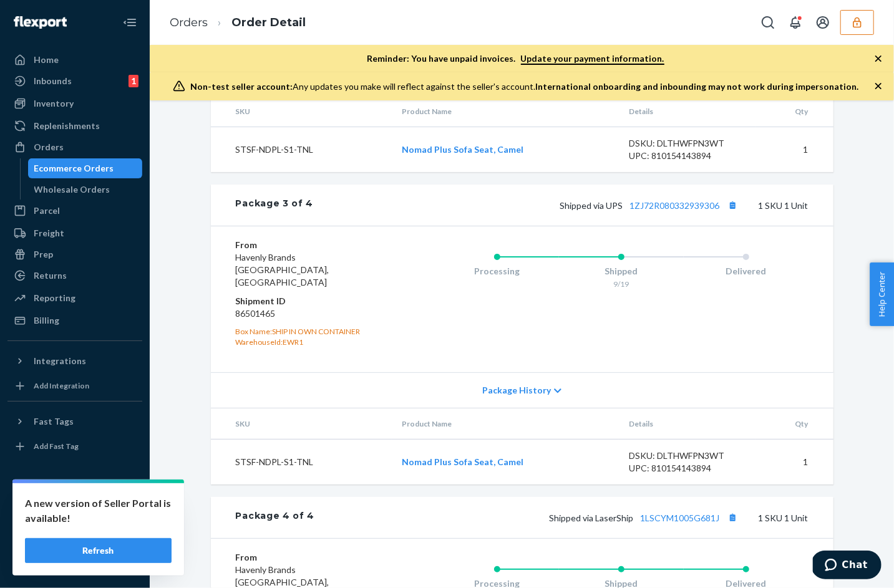 The height and width of the screenshot is (588, 894). Describe the element at coordinates (75, 563) in the screenshot. I see `button: Give Feedback` at that location.